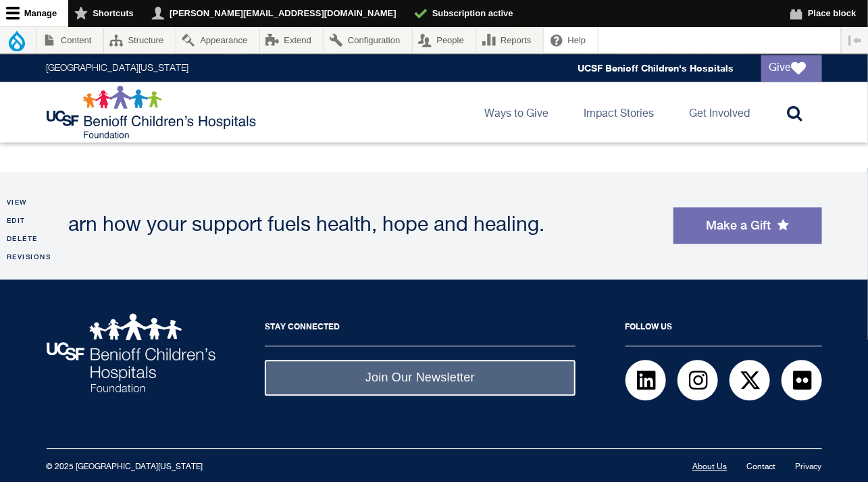  Describe the element at coordinates (509, 39) in the screenshot. I see `a: Reports` at that location.